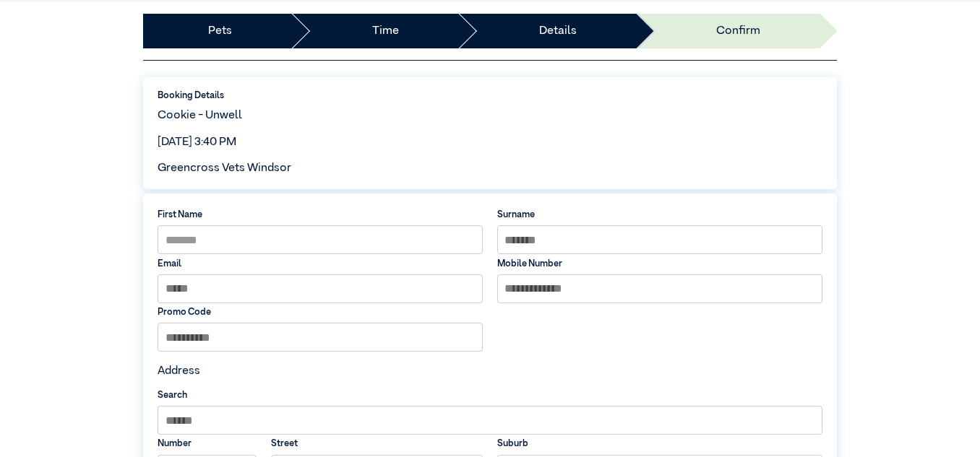 This screenshot has height=457, width=980. What do you see at coordinates (320, 312) in the screenshot?
I see `label: Promo Code` at bounding box center [320, 312].